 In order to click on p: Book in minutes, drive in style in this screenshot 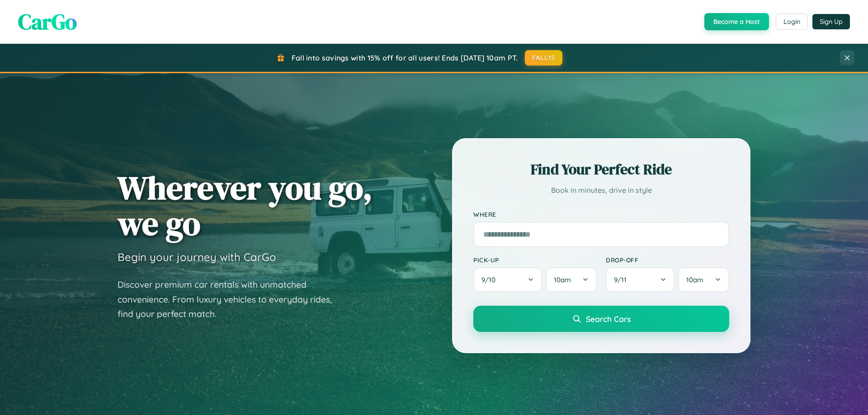, I will do `click(601, 190)`.